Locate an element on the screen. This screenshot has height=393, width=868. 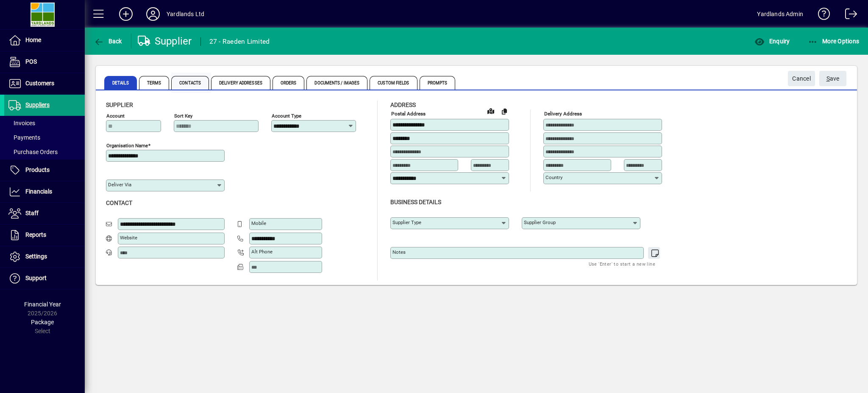
span: Package is located at coordinates (42, 322).